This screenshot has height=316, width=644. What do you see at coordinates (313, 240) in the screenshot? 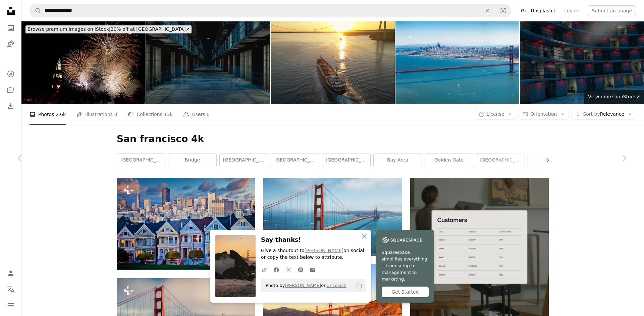
I see `h3: Say thanks!` at bounding box center [313, 240].